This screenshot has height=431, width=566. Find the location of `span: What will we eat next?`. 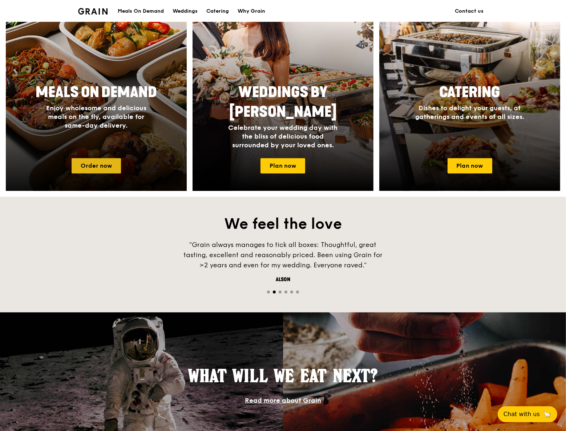

span: What will we eat next? is located at coordinates (283, 376).